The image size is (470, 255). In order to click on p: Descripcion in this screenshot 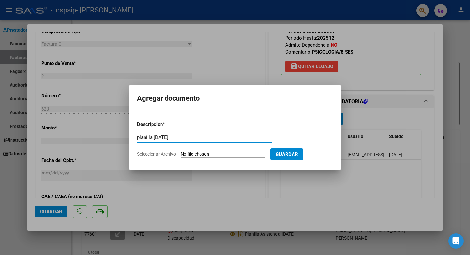, I will do `click(167, 124)`.